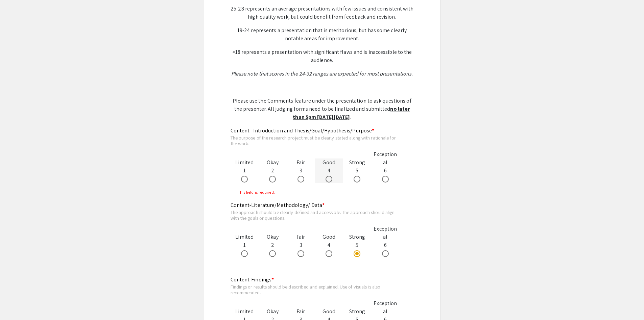  I want to click on small: This field is required., so click(257, 192).